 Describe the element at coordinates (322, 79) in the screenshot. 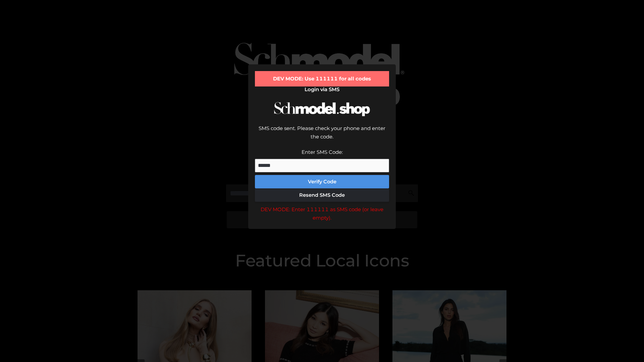

I see `div: DEV MODE: Use 111111 for all codes` at that location.